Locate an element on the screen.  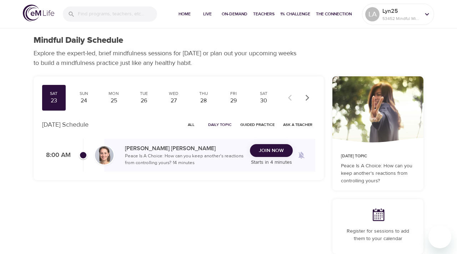
span: Ask a Teacher is located at coordinates (298, 125).